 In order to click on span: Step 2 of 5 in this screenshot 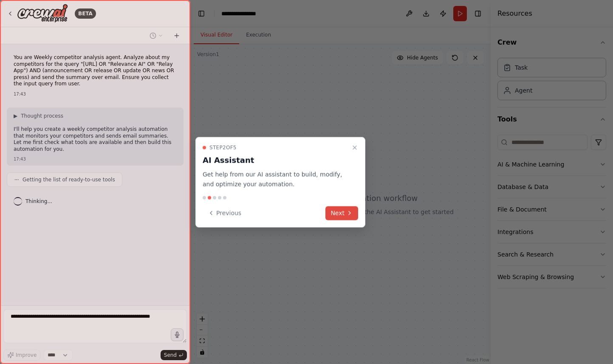, I will do `click(223, 148)`.